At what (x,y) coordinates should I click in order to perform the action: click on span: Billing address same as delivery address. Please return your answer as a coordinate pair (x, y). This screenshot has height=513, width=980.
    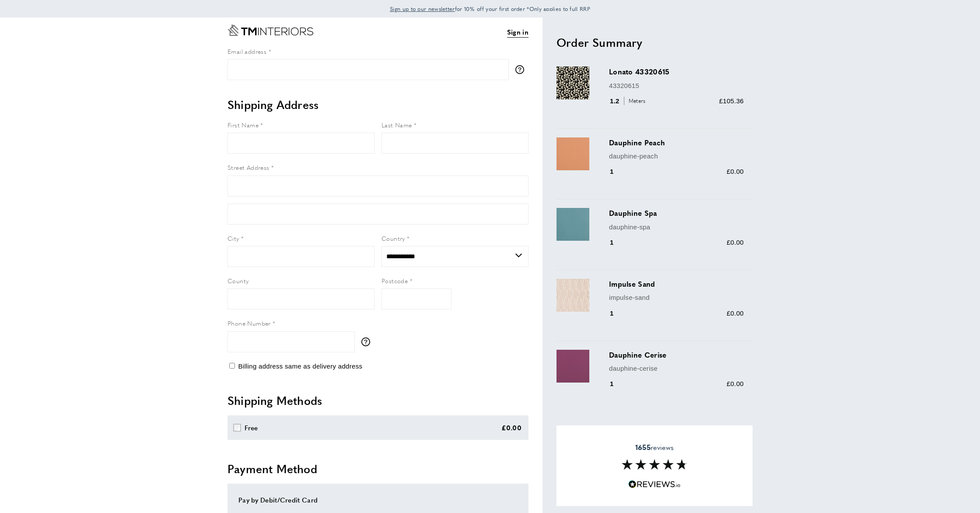
    Looking at the image, I should click on (300, 366).